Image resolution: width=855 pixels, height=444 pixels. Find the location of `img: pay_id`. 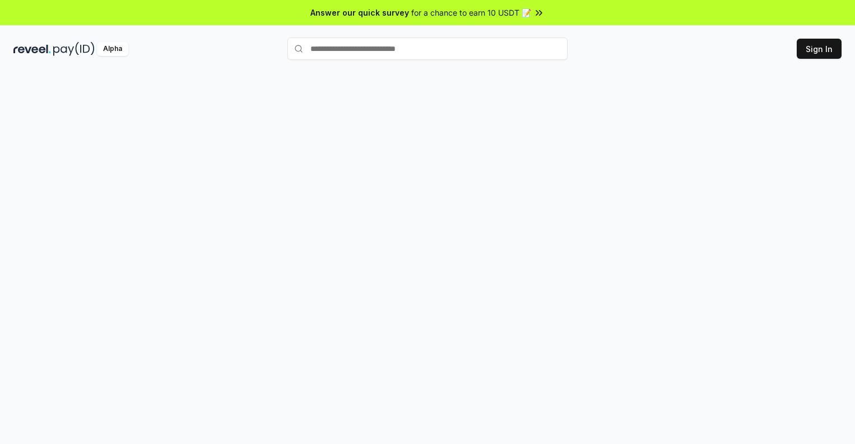

img: pay_id is located at coordinates (74, 49).